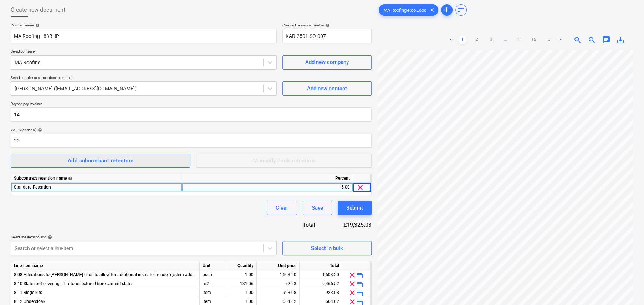 This screenshot has height=305, width=644. I want to click on div: Clear, so click(282, 208).